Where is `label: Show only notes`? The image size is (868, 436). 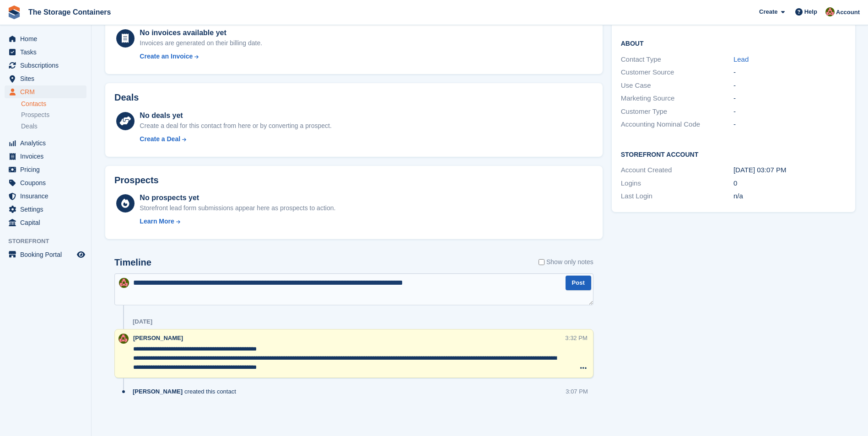 label: Show only notes is located at coordinates (566, 262).